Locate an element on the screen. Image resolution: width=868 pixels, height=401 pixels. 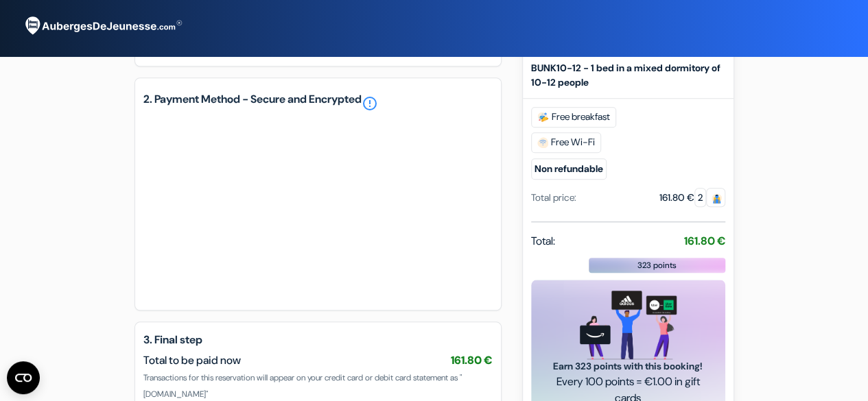
font: Free breakfast is located at coordinates (581, 117).